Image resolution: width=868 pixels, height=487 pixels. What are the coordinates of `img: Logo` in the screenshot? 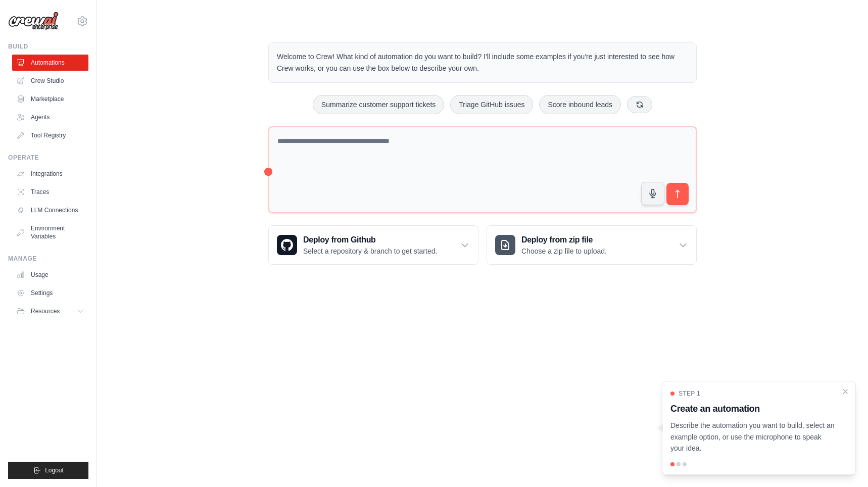 It's located at (34, 21).